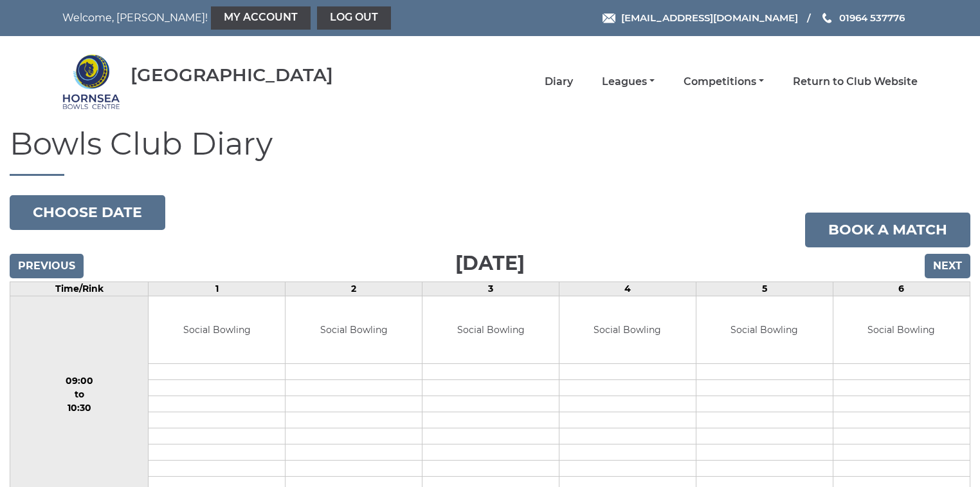 This screenshot has height=487, width=980. Describe the element at coordinates (628, 82) in the screenshot. I see `a: Leagues` at that location.